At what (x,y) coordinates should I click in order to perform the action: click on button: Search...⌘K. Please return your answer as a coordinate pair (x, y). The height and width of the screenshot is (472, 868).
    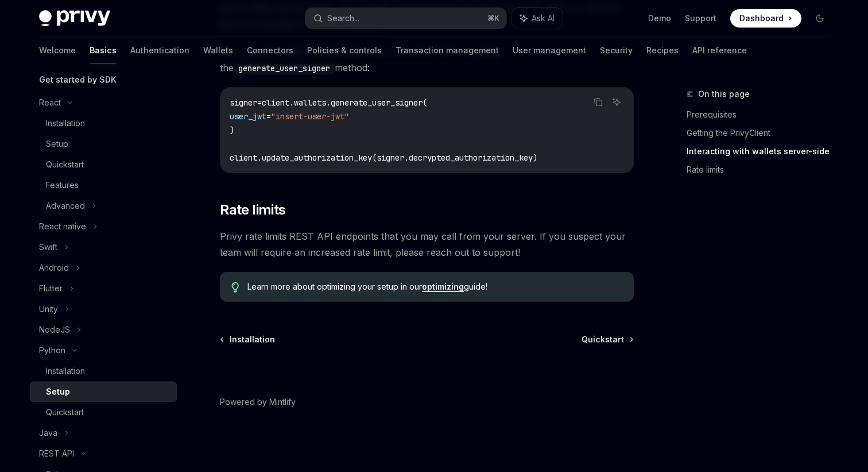
    Looking at the image, I should click on (406, 18).